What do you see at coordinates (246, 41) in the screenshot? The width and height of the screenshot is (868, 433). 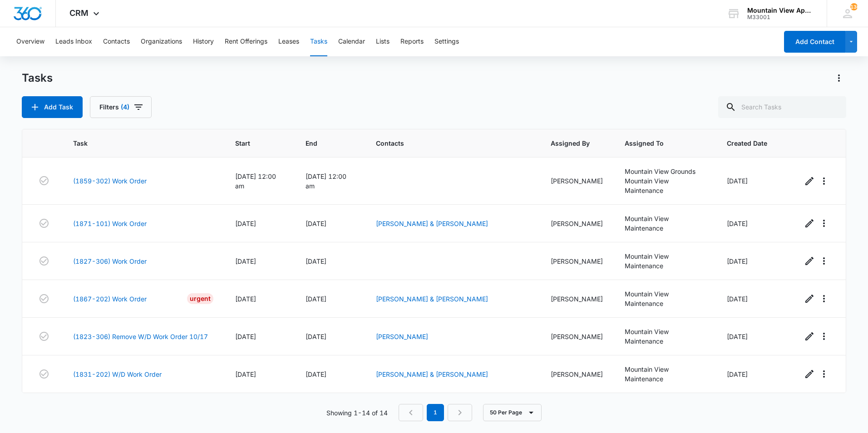 I see `button: Rent Offerings` at bounding box center [246, 41].